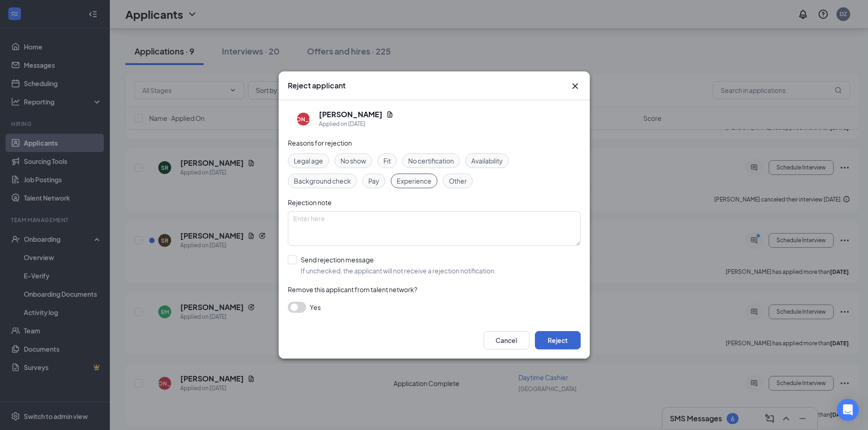 The width and height of the screenshot is (868, 430). What do you see at coordinates (308, 161) in the screenshot?
I see `span: Legal age` at bounding box center [308, 161].